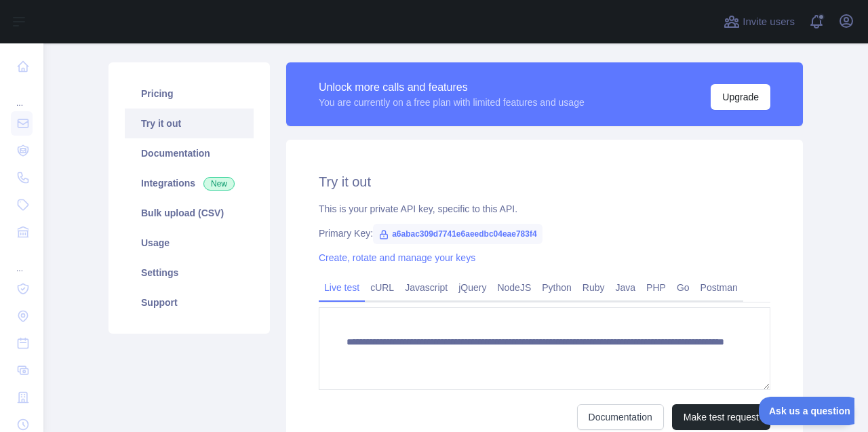  What do you see at coordinates (397, 258) in the screenshot?
I see `a: Create, rotate and manage your keys` at bounding box center [397, 258].